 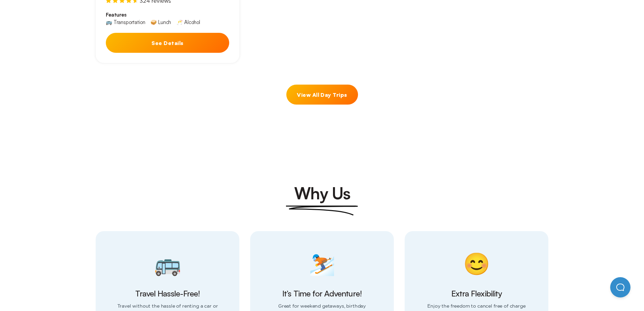 I want to click on div: 🥂 Alcohol, so click(x=188, y=22).